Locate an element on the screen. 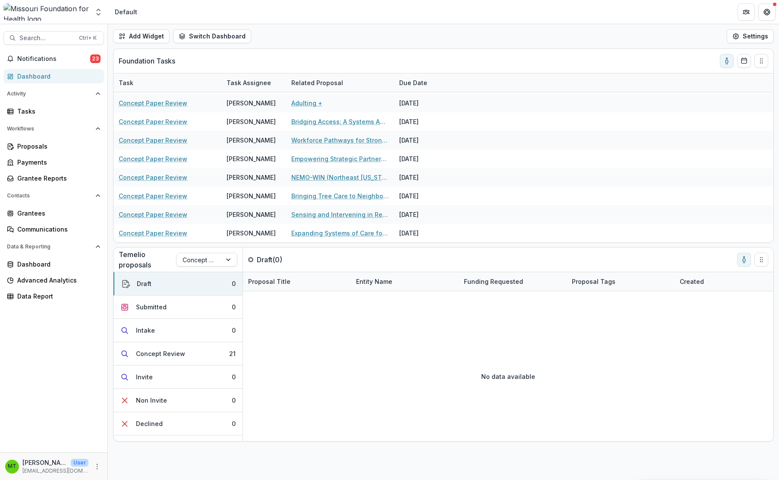 This screenshot has height=480, width=779. button: Invite0 is located at coordinates (178, 377).